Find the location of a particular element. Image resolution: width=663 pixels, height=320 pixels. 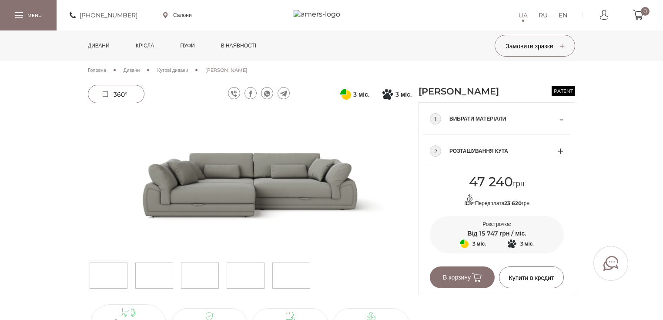

a: telegram is located at coordinates (284, 93).